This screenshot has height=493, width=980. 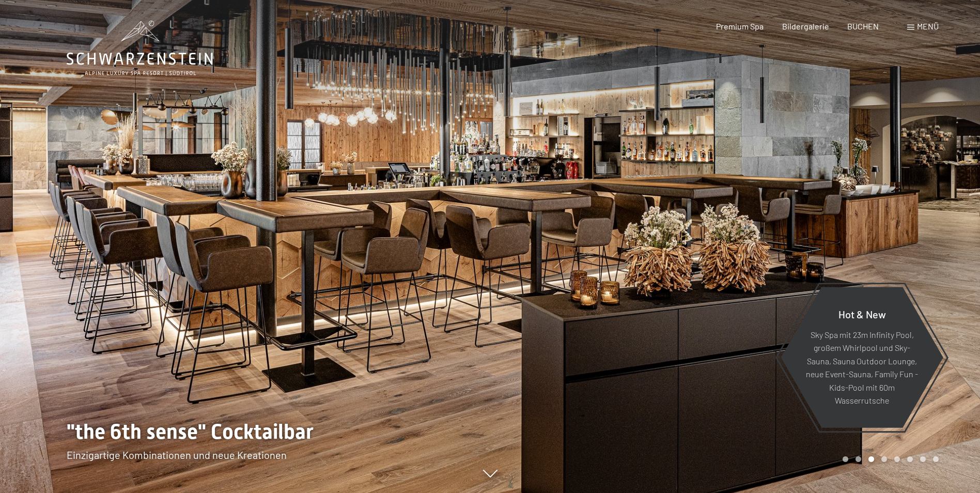 I want to click on div: Carousel Page 2, so click(x=858, y=459).